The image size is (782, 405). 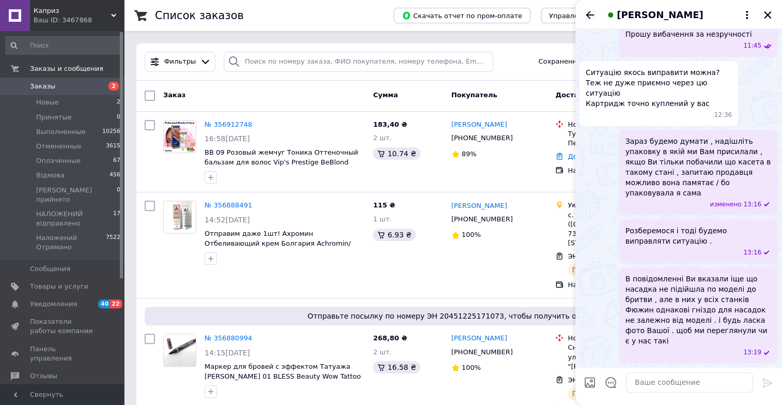 What do you see at coordinates (611, 382) in the screenshot?
I see `button: Открыть шаблоны ответов` at bounding box center [611, 382].